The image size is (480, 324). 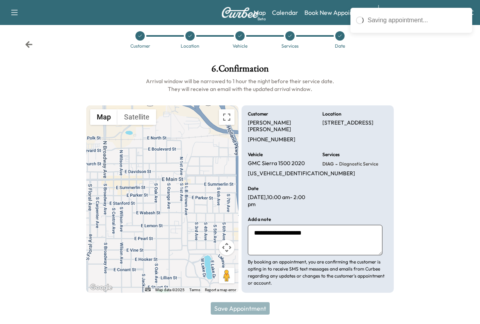 I want to click on h6: Customer, so click(x=258, y=114).